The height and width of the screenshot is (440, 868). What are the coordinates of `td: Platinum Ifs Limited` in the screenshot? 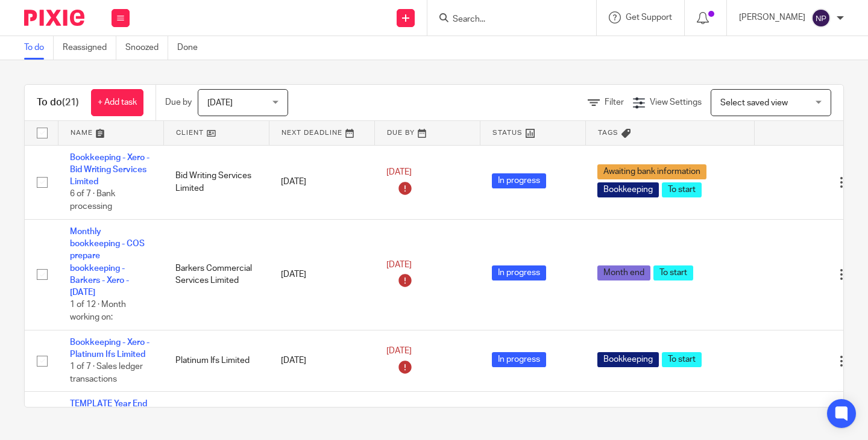 It's located at (216, 361).